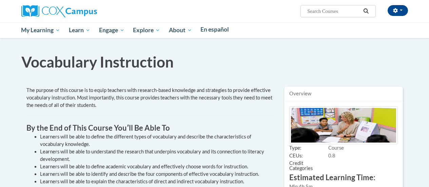  Describe the element at coordinates (334, 11) in the screenshot. I see `input: Search Courses` at that location.